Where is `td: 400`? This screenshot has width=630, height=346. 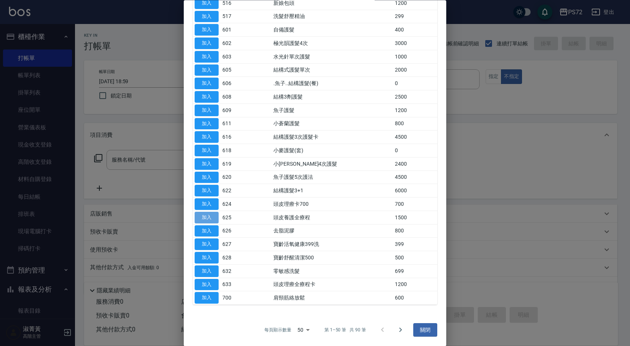 td: 400 is located at coordinates (415, 30).